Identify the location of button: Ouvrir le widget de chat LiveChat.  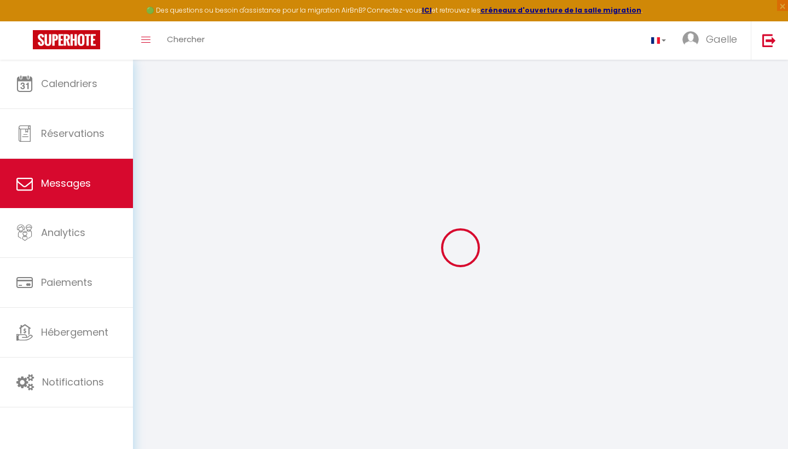
(25, 21).